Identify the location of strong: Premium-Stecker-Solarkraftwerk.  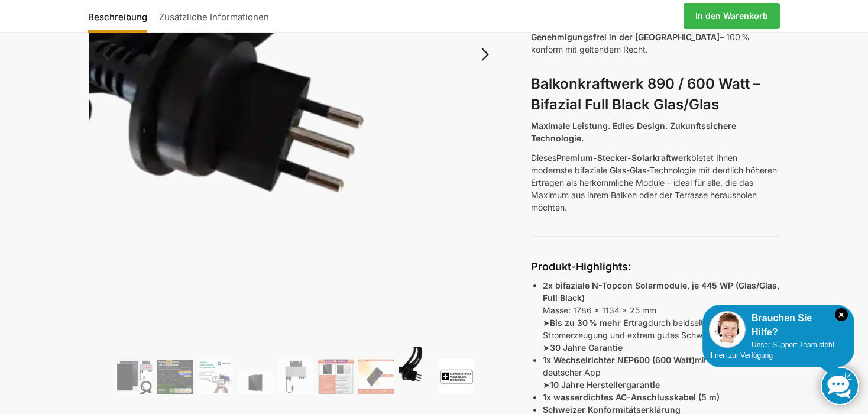
(624, 157).